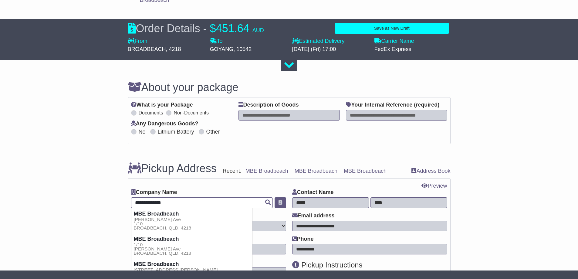 The image size is (578, 279). I want to click on span: , 4218, so click(174, 49).